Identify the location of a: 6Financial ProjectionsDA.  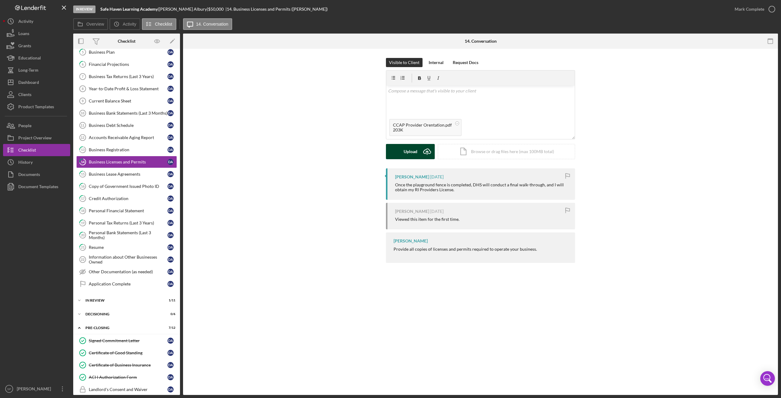
(127, 64).